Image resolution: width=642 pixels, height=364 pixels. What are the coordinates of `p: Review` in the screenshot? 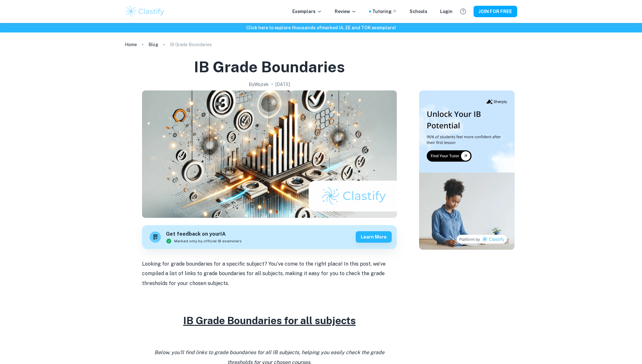 It's located at (346, 12).